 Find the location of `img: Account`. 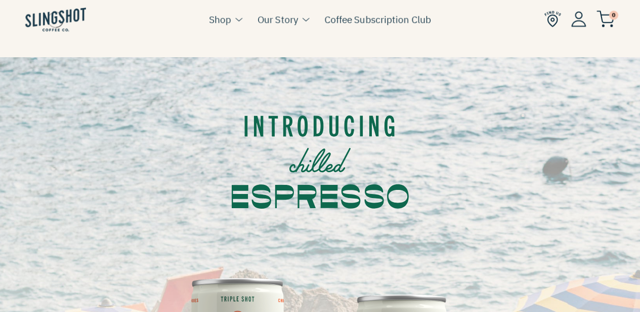

img: Account is located at coordinates (579, 19).